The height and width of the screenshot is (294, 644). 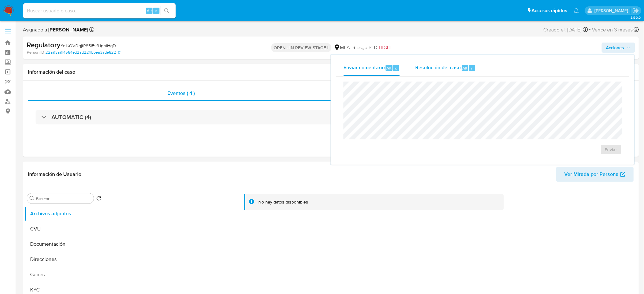 What do you see at coordinates (615, 48) in the screenshot?
I see `span: Acciones` at bounding box center [615, 48].